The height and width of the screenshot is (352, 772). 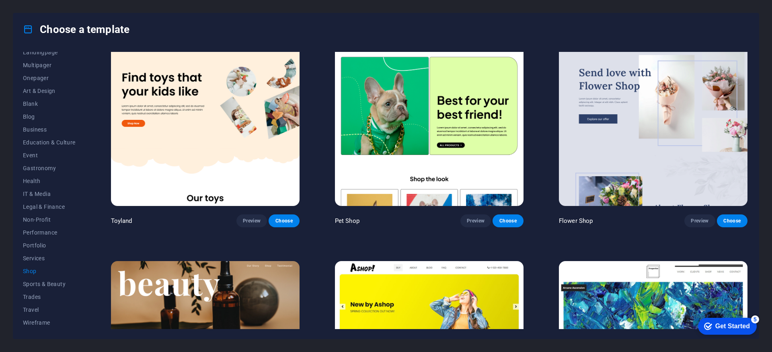 I want to click on button: Travel, so click(x=49, y=310).